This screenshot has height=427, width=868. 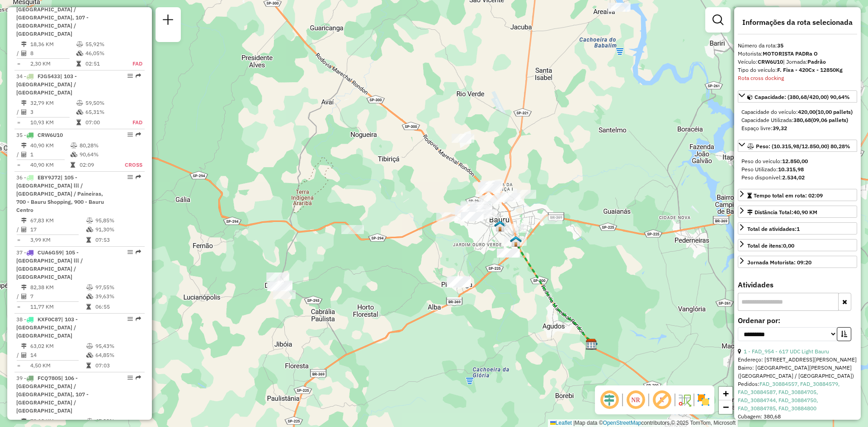 What do you see at coordinates (561, 423) in the screenshot?
I see `a: Leaflet` at bounding box center [561, 423].